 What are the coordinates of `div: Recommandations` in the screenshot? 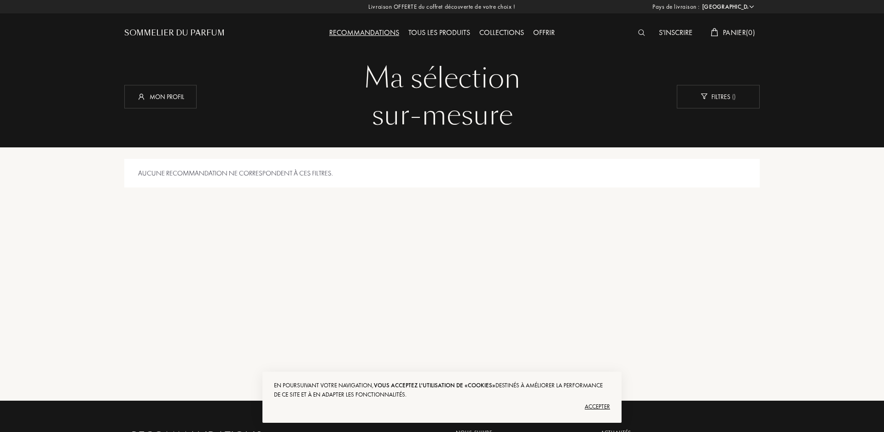 It's located at (364, 33).